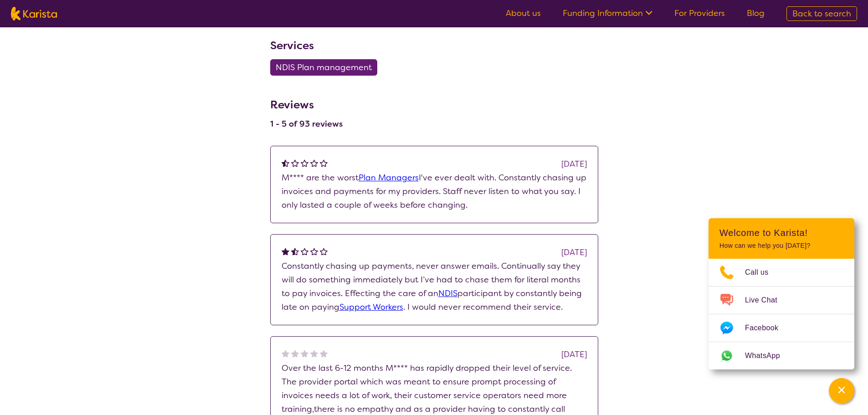 This screenshot has height=415, width=868. I want to click on a: Web link opens in a new tab., so click(782, 356).